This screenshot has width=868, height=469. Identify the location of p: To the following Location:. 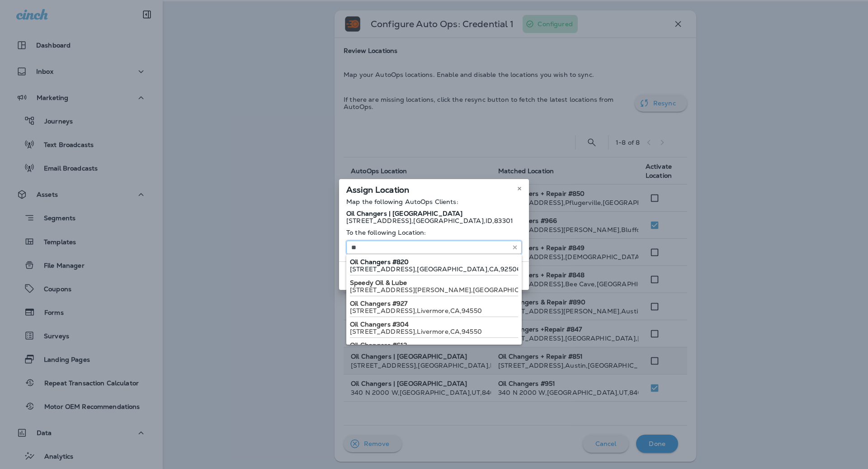
(434, 232).